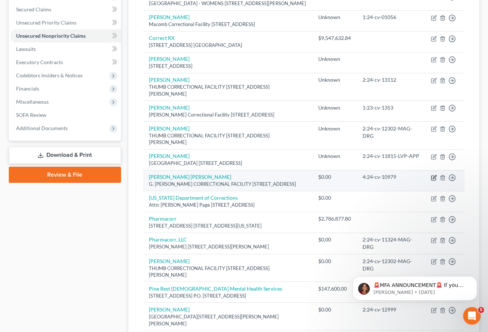 The width and height of the screenshot is (488, 332). What do you see at coordinates (66, 49) in the screenshot?
I see `a: Lawsuits` at bounding box center [66, 49].